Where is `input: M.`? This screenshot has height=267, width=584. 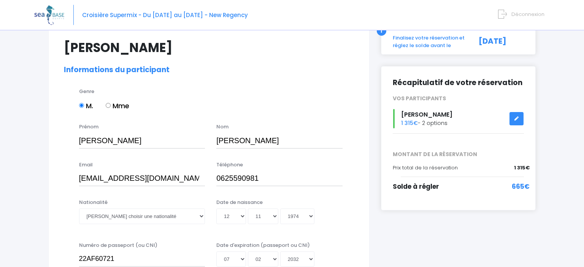 input: M. is located at coordinates (81, 105).